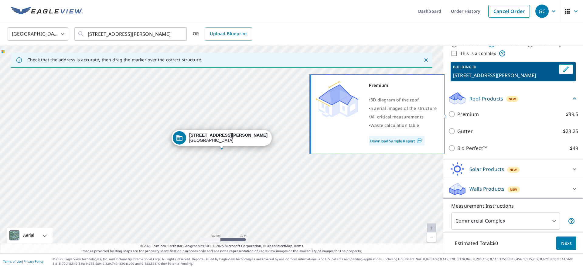 The height and width of the screenshot is (269, 583). Describe the element at coordinates (486, 99) in the screenshot. I see `p: Roof Products` at that location.